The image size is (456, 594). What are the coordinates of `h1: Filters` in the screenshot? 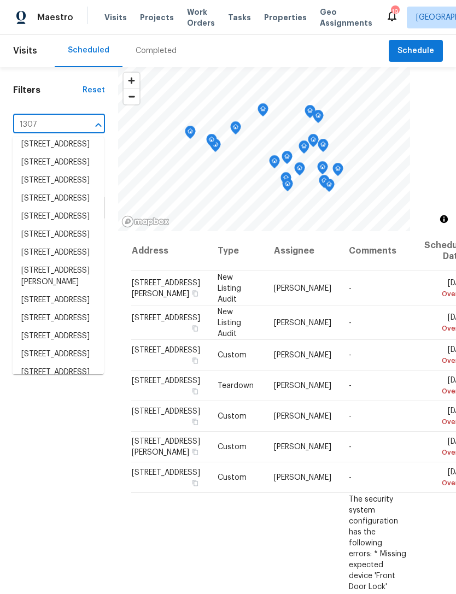 It's located at (48, 90).